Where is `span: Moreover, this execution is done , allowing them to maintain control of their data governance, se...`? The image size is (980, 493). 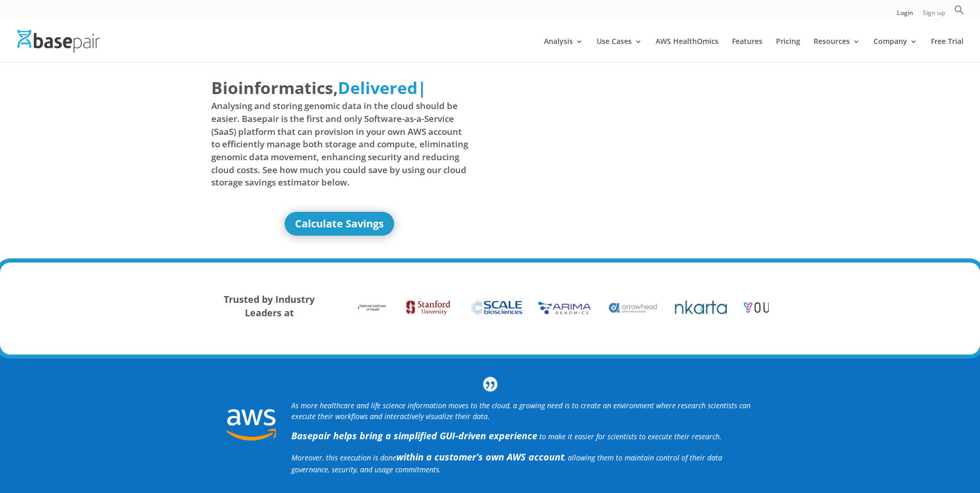
span: Moreover, this execution is done , allowing them to maintain control of their data governance, se... is located at coordinates (507, 464).